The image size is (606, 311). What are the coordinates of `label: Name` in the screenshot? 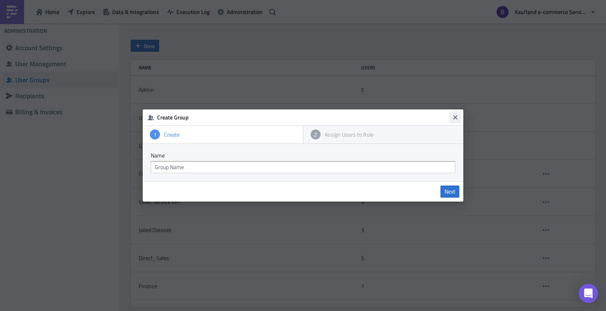 It's located at (303, 156).